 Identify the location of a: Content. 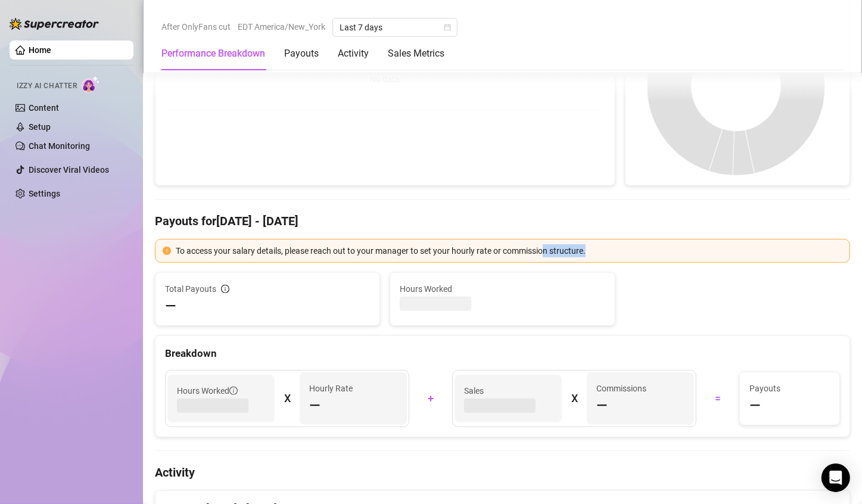
(44, 108).